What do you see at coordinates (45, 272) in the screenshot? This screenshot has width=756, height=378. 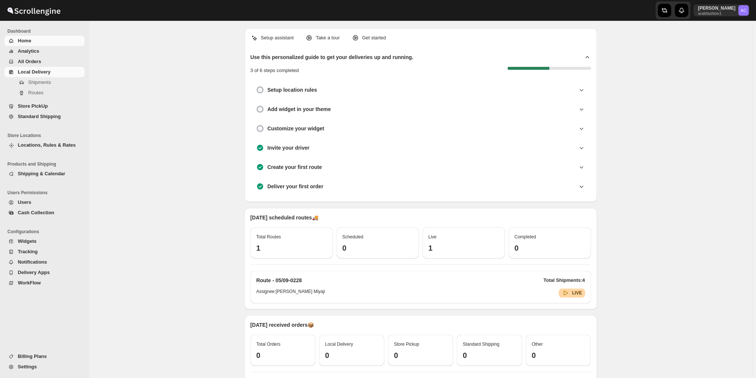 I see `button: Delivery Apps` at bounding box center [45, 272].